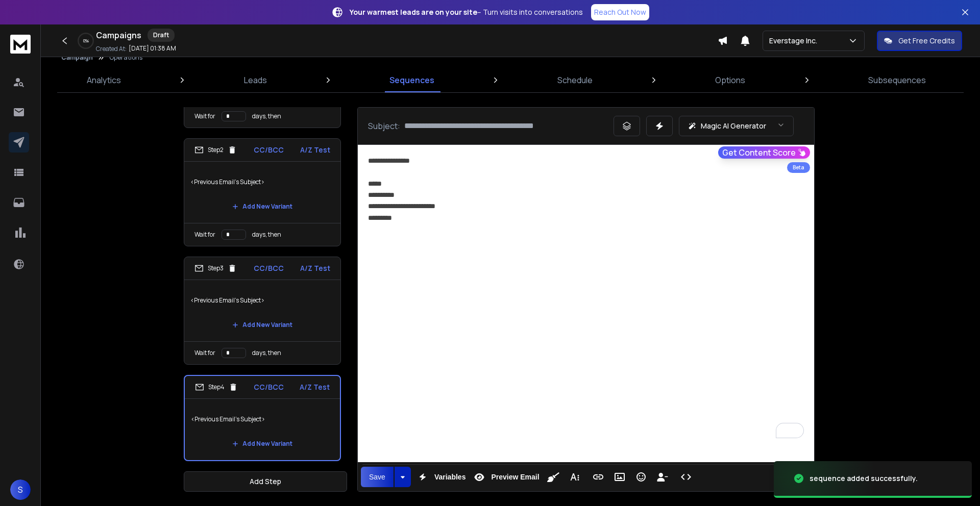 The width and height of the screenshot is (980, 506). Describe the element at coordinates (255, 80) in the screenshot. I see `p: Leads` at that location.